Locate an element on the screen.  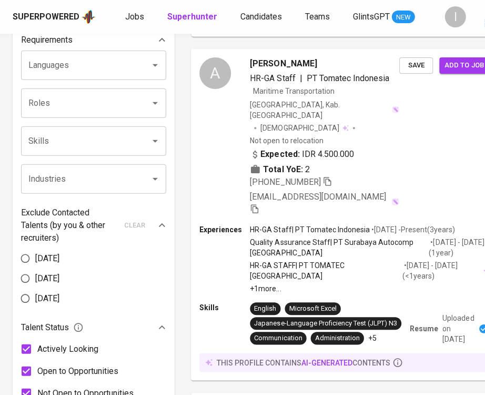
a: GlintsGPT NEW is located at coordinates (384, 17).